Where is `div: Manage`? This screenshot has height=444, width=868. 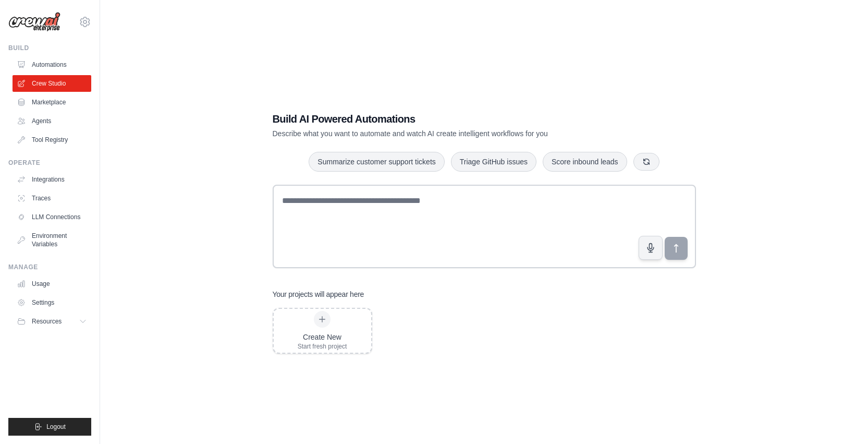 div: Manage is located at coordinates (49, 267).